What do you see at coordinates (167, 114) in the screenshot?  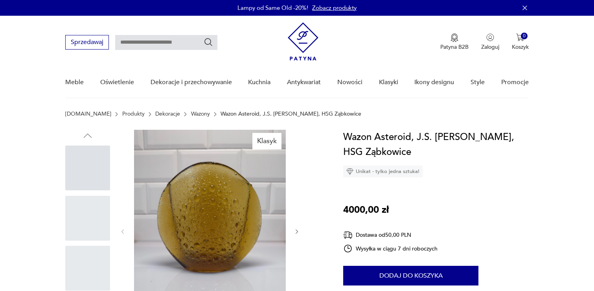 I see `a: Dekoracje` at bounding box center [167, 114].